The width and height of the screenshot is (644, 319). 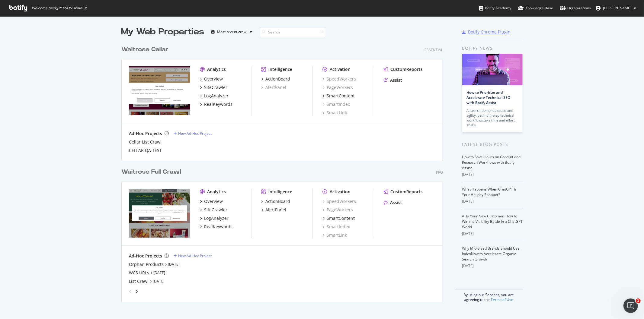 I want to click on img: waitrosecellar.com, so click(x=159, y=91).